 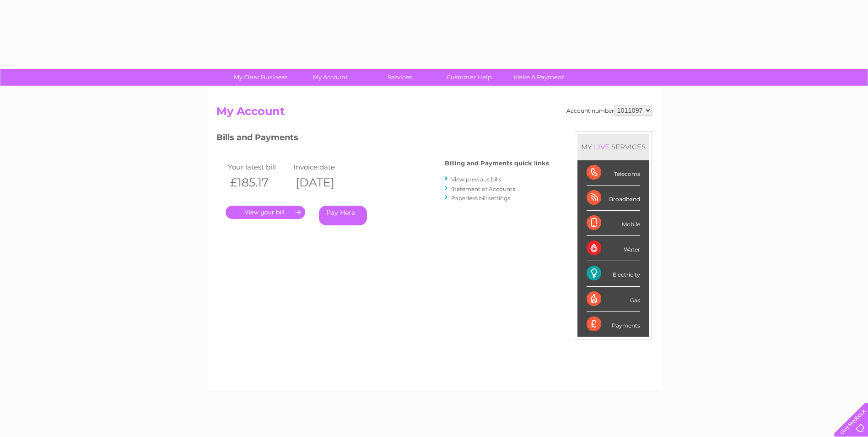 What do you see at coordinates (538, 77) in the screenshot?
I see `a: Make A Payment` at bounding box center [538, 77].